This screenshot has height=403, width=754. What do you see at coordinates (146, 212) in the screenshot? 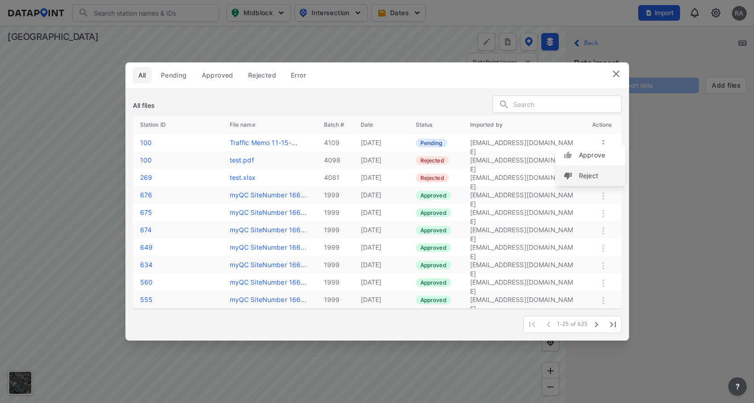
I see `label: 675` at bounding box center [146, 212].